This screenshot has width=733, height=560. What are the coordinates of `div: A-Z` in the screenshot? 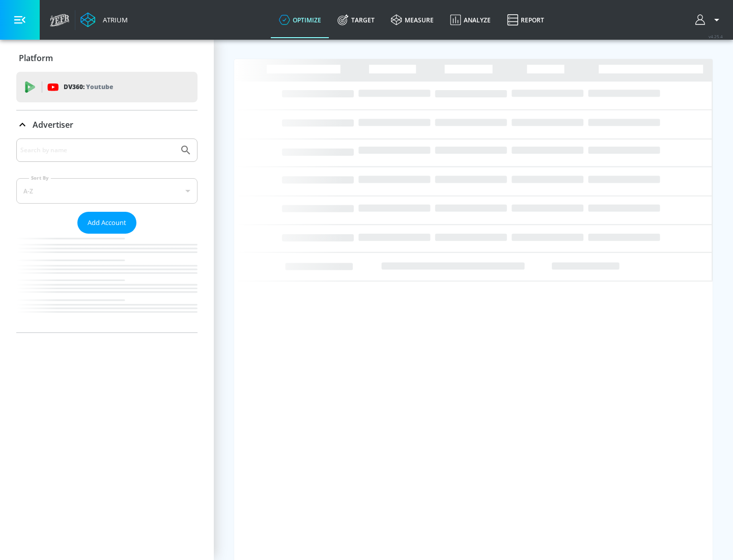 It's located at (107, 191).